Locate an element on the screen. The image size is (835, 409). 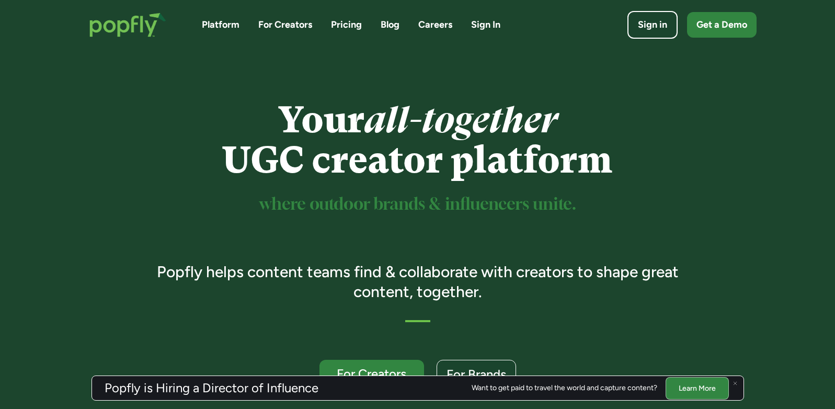
sup: where outdoor brands & influencers unite. is located at coordinates (418, 205).